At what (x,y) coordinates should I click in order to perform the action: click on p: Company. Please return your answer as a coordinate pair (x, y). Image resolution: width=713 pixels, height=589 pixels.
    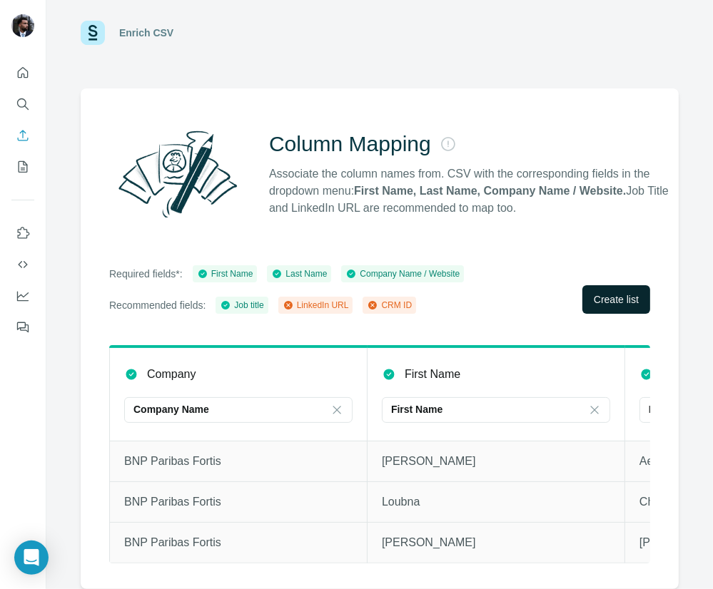
    Looking at the image, I should click on (171, 375).